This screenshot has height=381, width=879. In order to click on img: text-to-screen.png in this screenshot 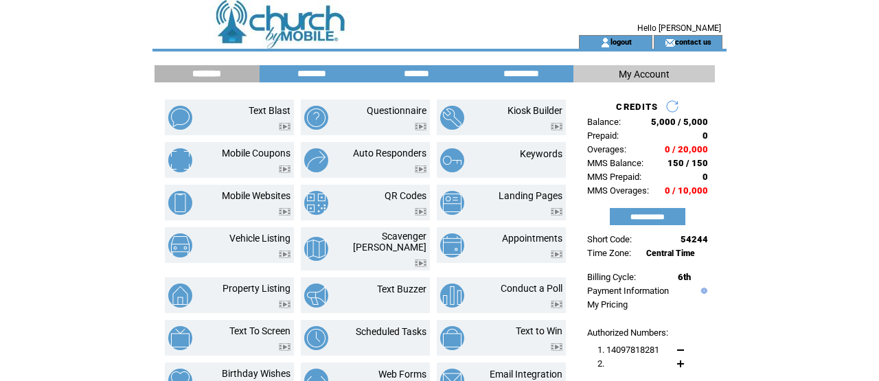, I will do `click(180, 338)`.